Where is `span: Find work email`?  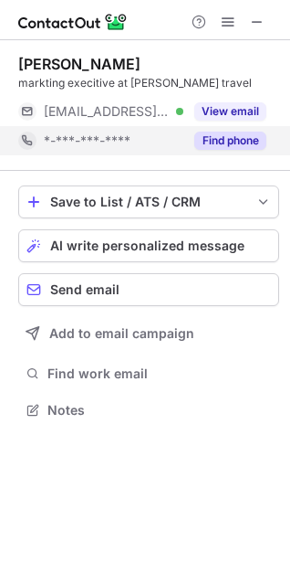
span: Find work email is located at coordinates (160, 374).